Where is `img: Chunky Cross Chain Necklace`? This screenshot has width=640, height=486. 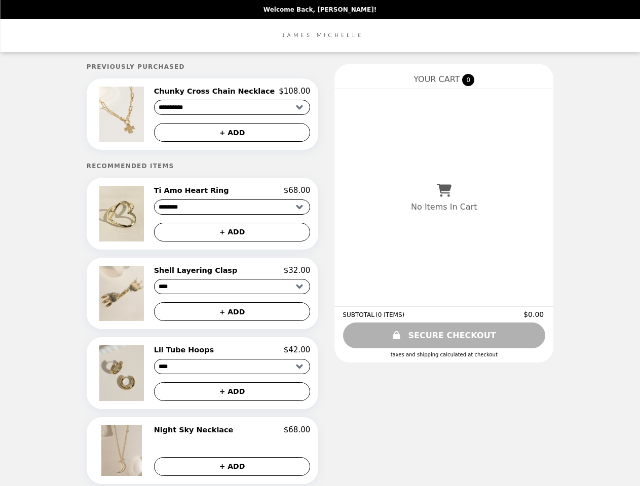
img: Chunky Cross Chain Necklace is located at coordinates (123, 114).